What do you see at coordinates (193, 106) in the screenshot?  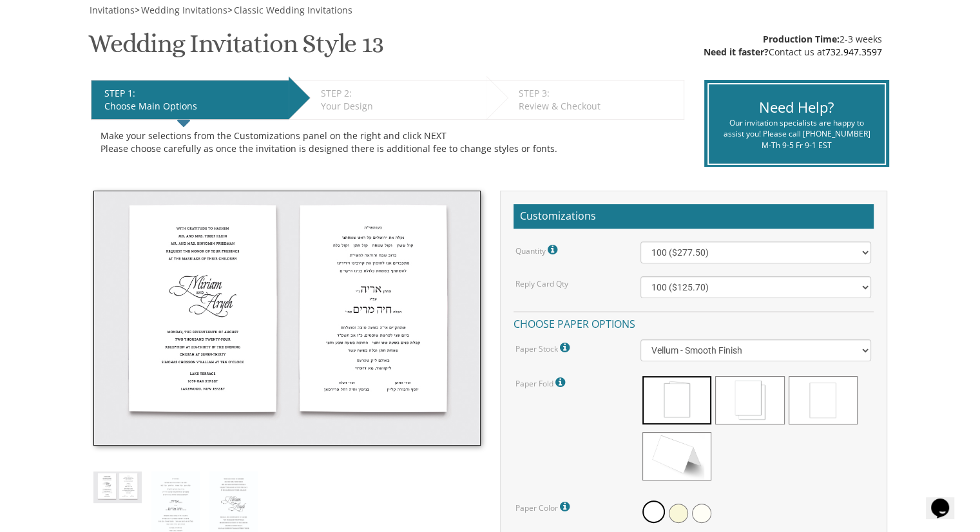 I see `div: Choose Main Options` at bounding box center [193, 106].